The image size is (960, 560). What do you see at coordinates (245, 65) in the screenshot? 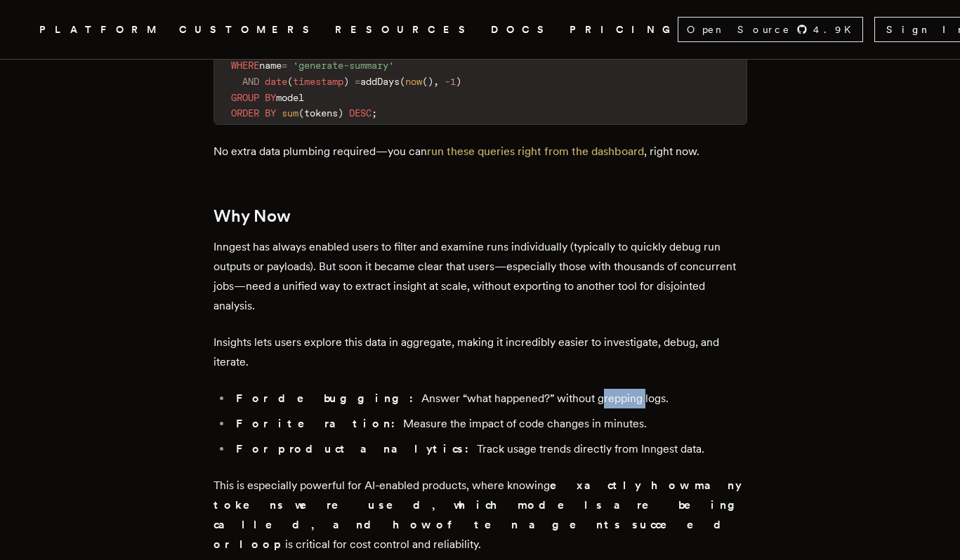
I see `span: WHERE` at bounding box center [245, 65].